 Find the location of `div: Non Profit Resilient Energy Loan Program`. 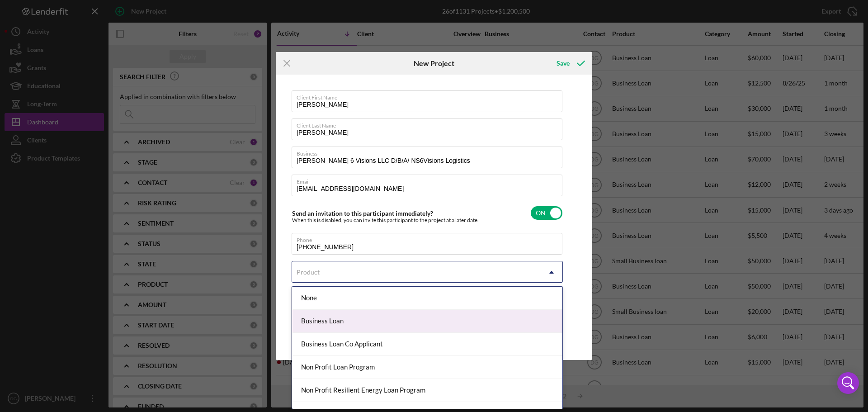

div: Non Profit Resilient Energy Loan Program is located at coordinates (427, 390).